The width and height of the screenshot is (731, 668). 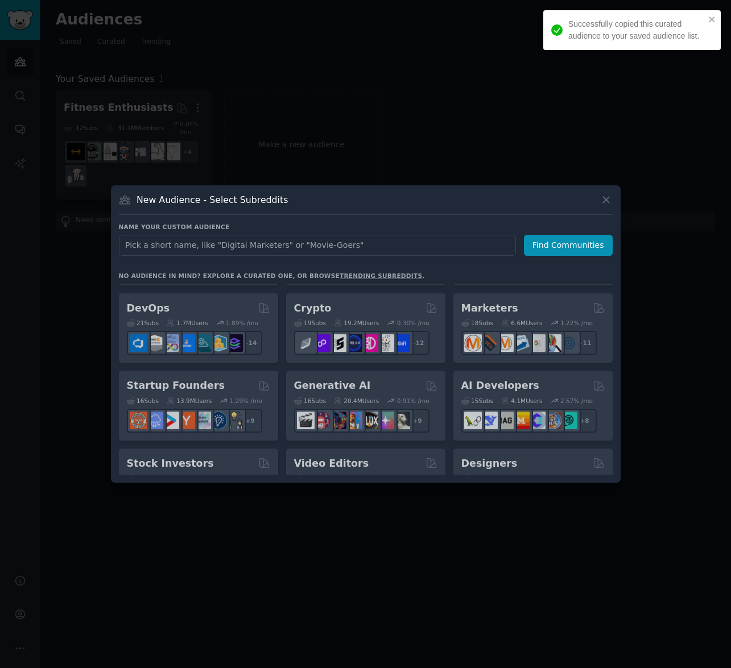 I want to click on h3: Name your custom audience, so click(x=366, y=227).